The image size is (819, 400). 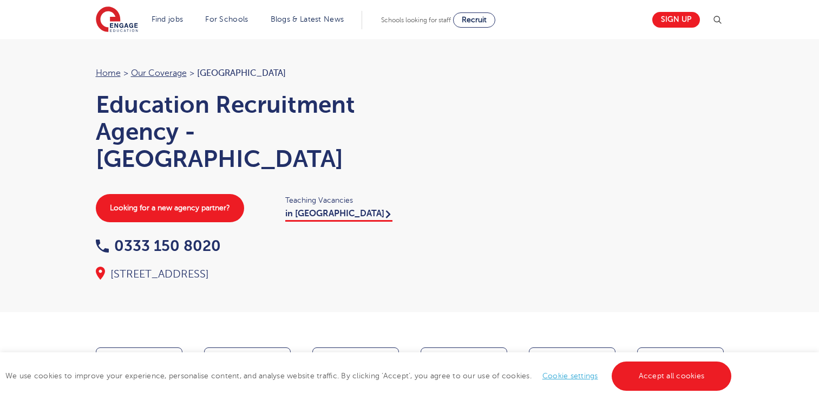 I want to click on a: Our coverage, so click(x=159, y=73).